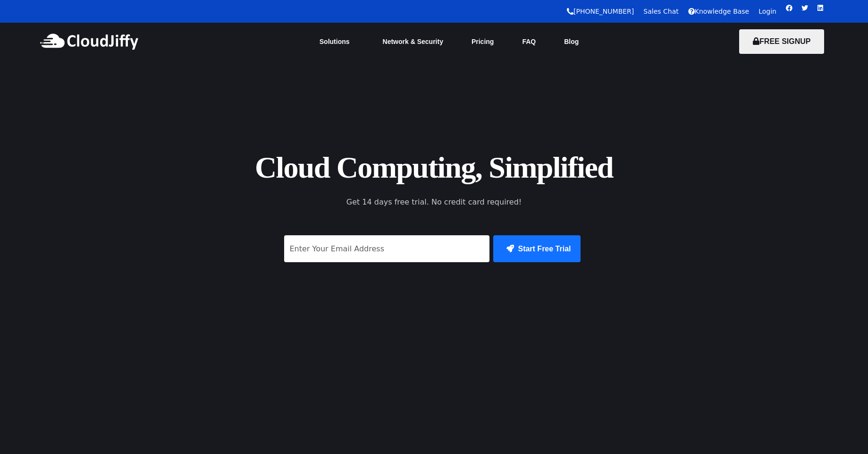 Image resolution: width=868 pixels, height=454 pixels. Describe the element at coordinates (571, 41) in the screenshot. I see `a: Blog` at that location.